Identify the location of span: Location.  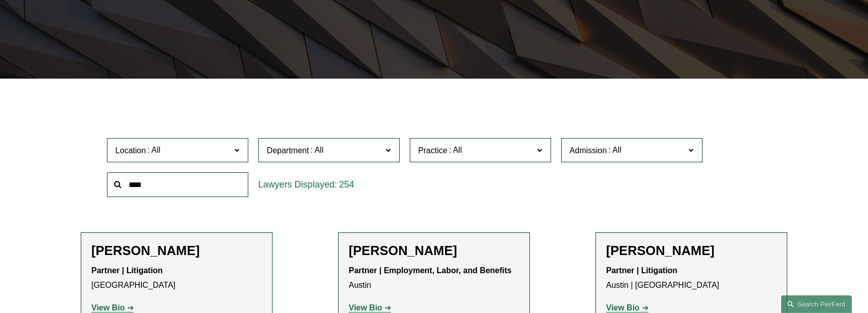
(131, 150).